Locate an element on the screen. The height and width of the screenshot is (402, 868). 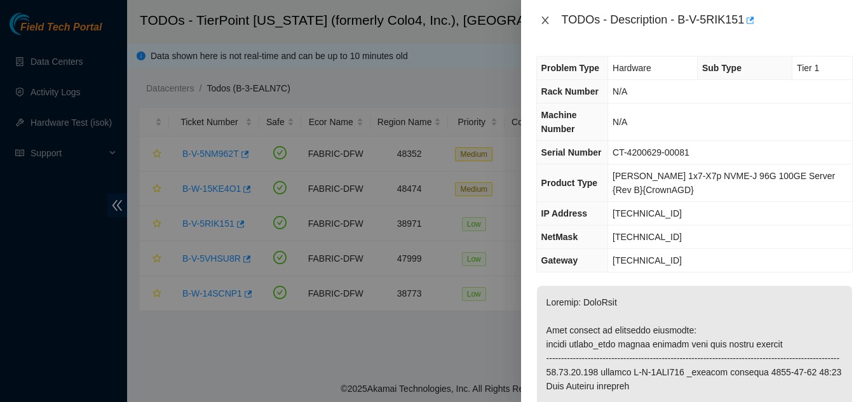
span: Sub Type is located at coordinates (722, 68).